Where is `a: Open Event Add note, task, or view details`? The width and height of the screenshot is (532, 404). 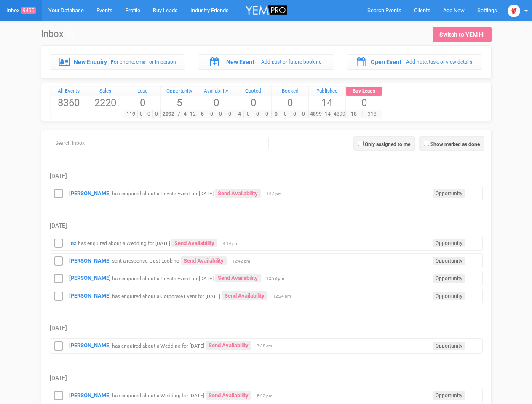 a: Open Event Add note, task, or view details is located at coordinates (414, 62).